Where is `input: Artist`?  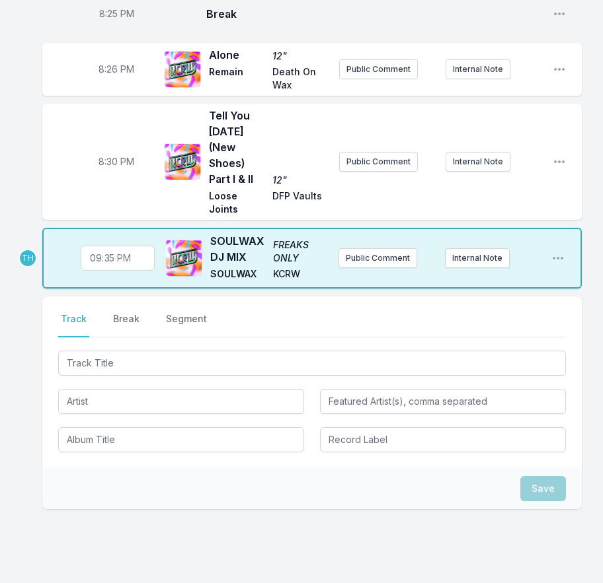 input: Artist is located at coordinates (181, 402).